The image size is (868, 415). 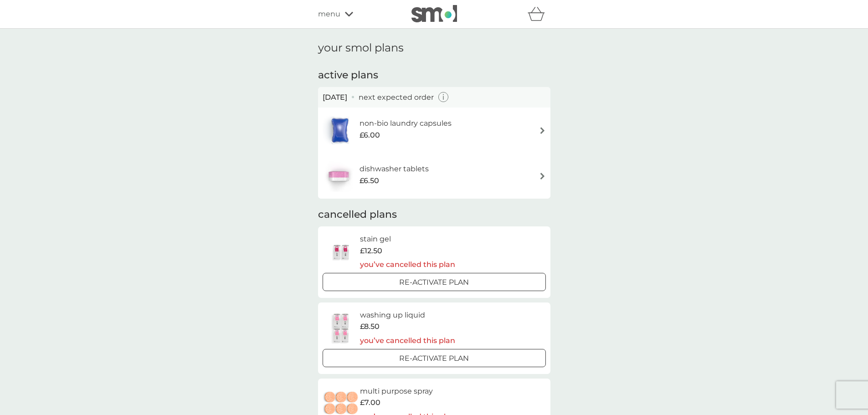 What do you see at coordinates (370, 135) in the screenshot?
I see `span: £6.00` at bounding box center [370, 135].